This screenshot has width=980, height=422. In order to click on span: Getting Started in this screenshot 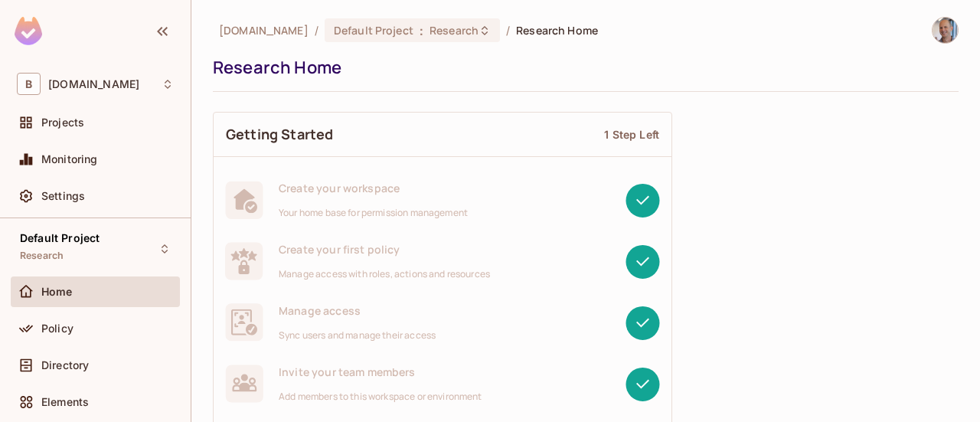, I will do `click(279, 133)`.